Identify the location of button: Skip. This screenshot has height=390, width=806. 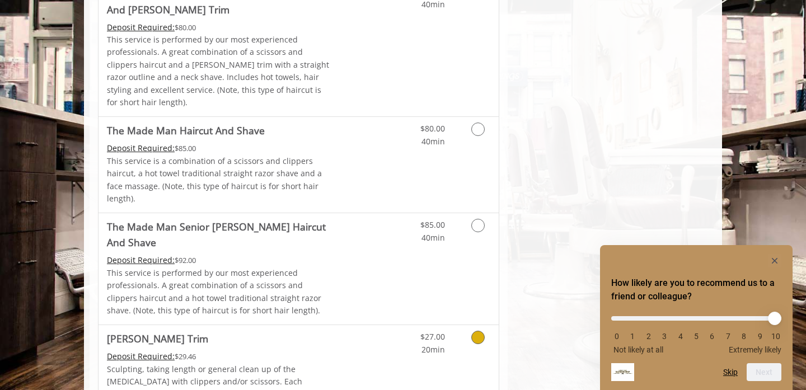
(730, 372).